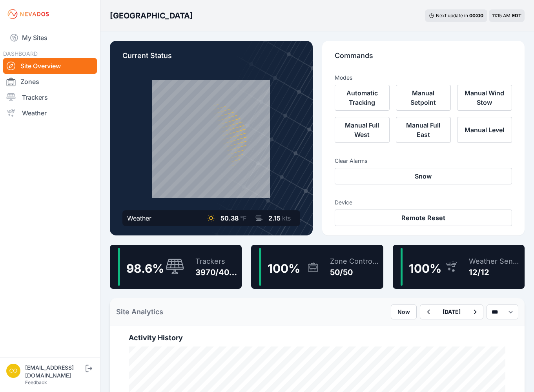 The height and width of the screenshot is (392, 534). What do you see at coordinates (501, 15) in the screenshot?
I see `span: 11:15 AM` at bounding box center [501, 15].